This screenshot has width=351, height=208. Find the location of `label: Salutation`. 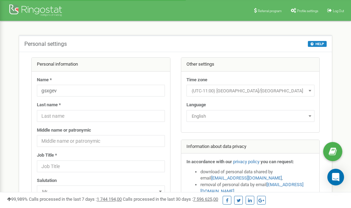

label: Salutation is located at coordinates (47, 181).